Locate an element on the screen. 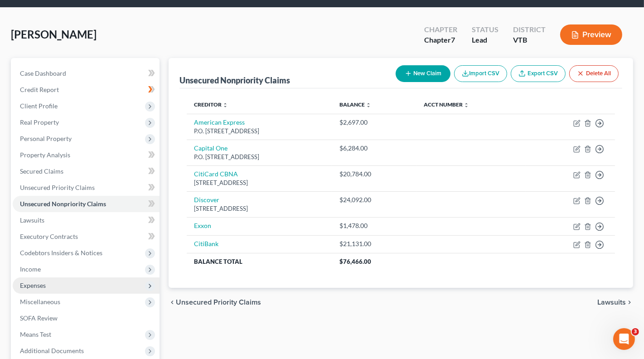  span: Miscellaneous is located at coordinates (40, 301).